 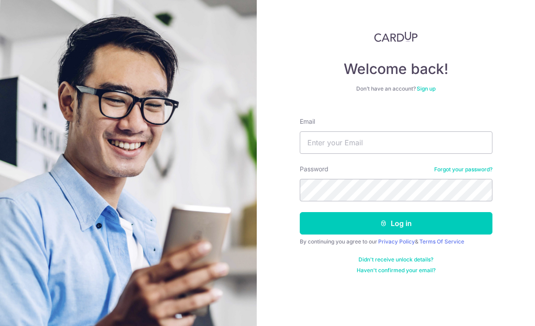 What do you see at coordinates (396, 143) in the screenshot?
I see `input: Enter your Email` at bounding box center [396, 143].